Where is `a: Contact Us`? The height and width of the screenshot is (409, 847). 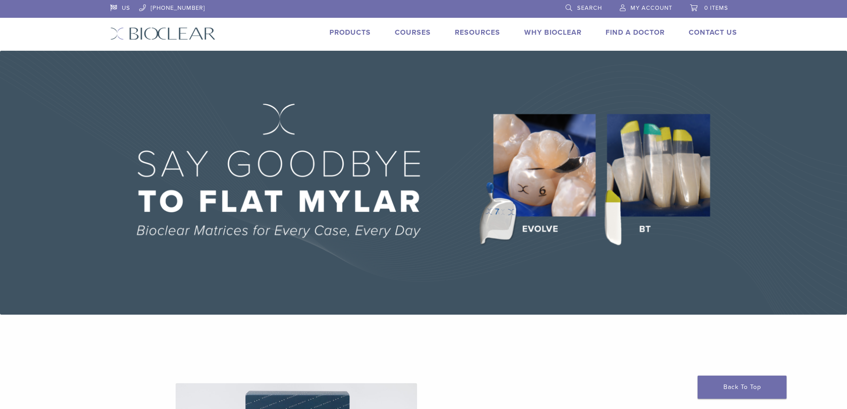 a: Contact Us is located at coordinates (713, 32).